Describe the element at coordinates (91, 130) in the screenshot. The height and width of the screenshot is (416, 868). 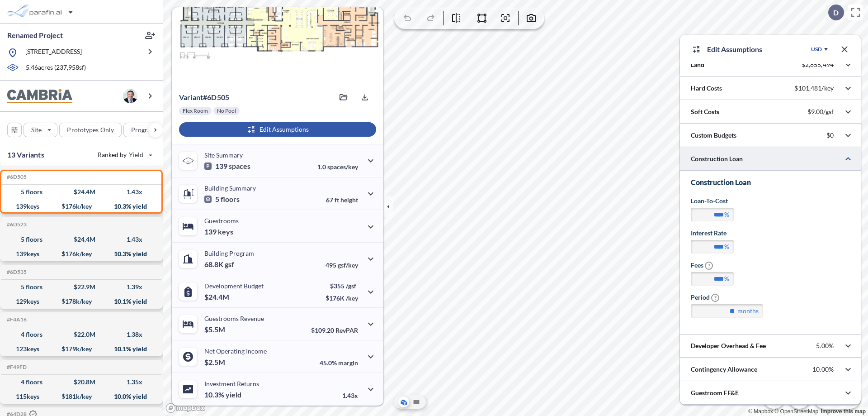
I see `button: Prototypes Only` at that location.